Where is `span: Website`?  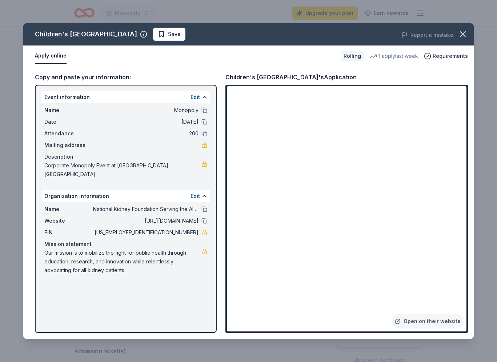
span: Website is located at coordinates (69, 221).